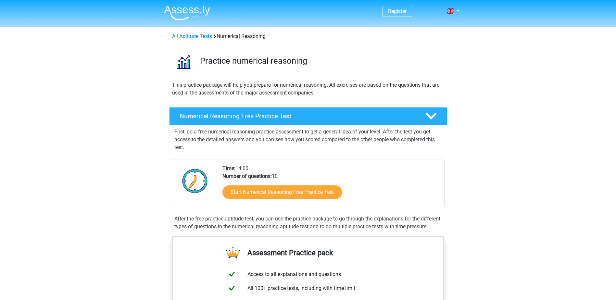 This screenshot has height=300, width=616. Describe the element at coordinates (308, 116) in the screenshot. I see `a: Numerical Reasoning Free Practice Test` at that location.